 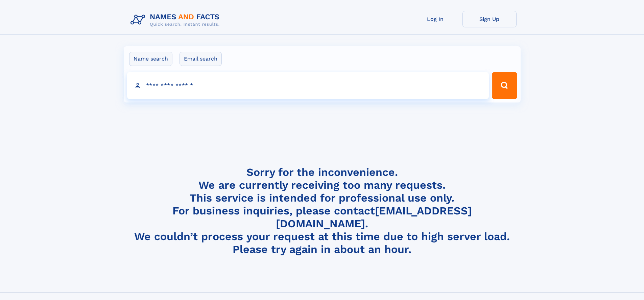 I want to click on img: Logo Names and Facts, so click(x=176, y=20).